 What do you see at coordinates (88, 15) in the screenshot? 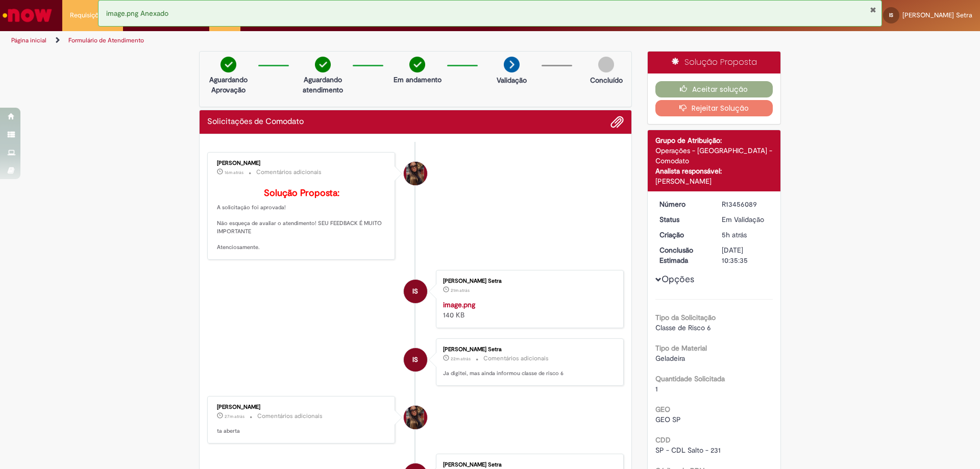
I see `span: Requisições` at bounding box center [88, 15].